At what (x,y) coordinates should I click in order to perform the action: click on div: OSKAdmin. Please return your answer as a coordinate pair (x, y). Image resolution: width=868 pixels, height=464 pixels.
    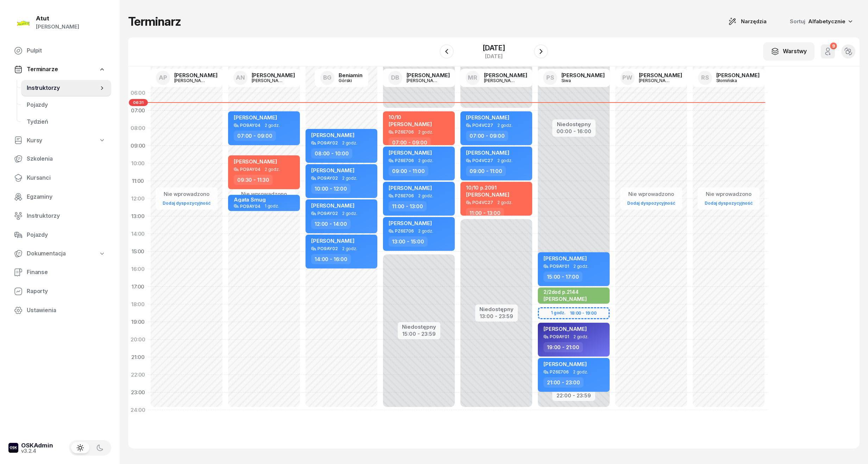
    Looking at the image, I should click on (37, 446).